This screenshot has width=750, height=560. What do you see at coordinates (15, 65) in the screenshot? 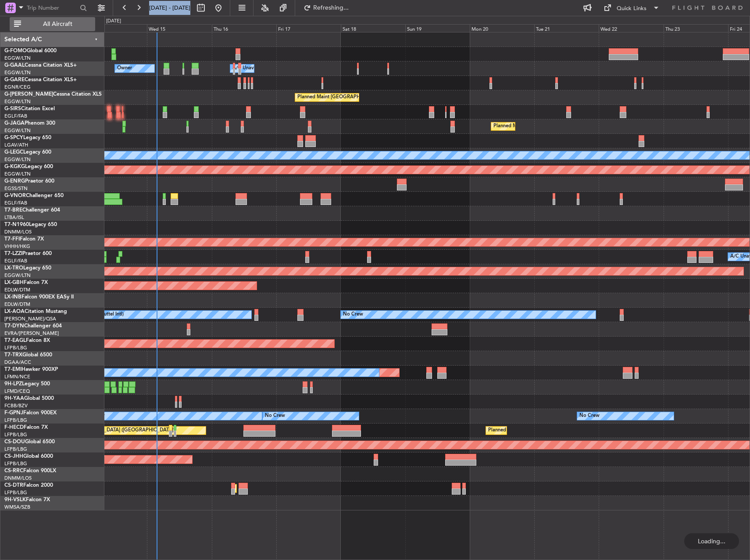
I see `span: G-GAAL` at bounding box center [15, 65].